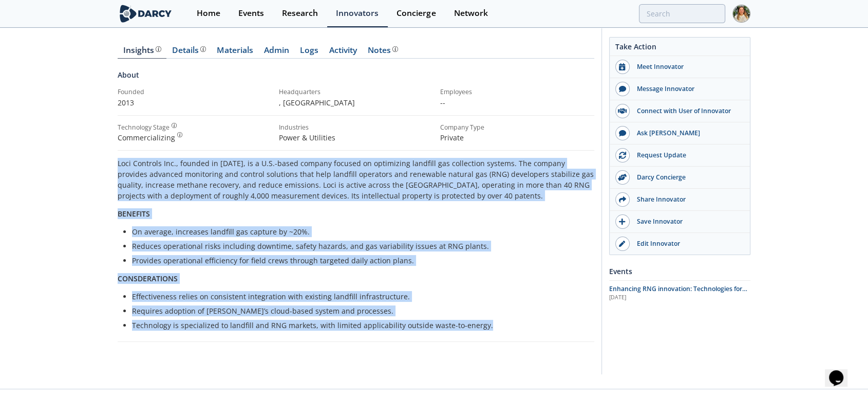 The height and width of the screenshot is (397, 868). Describe the element at coordinates (688, 111) in the screenshot. I see `div: Connect with User of Innovator` at that location.